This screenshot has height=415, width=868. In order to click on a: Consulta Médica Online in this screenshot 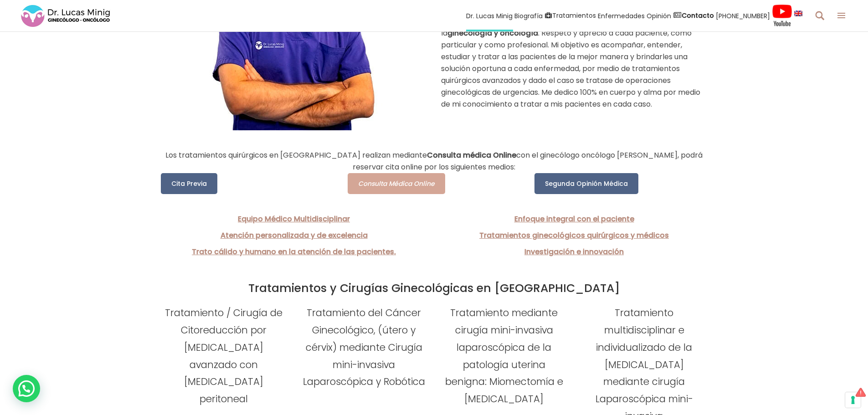, I will do `click(396, 184)`.